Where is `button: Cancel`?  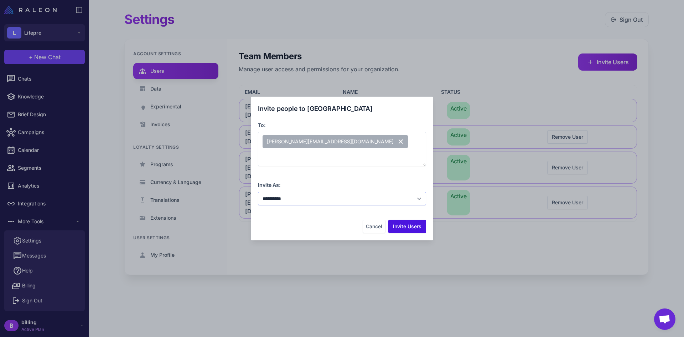
button: Cancel is located at coordinates (374, 226).